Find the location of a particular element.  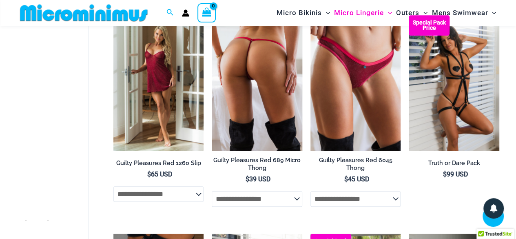

a: Guilty Pleasures Red 689 Micro Thong is located at coordinates (257, 165).